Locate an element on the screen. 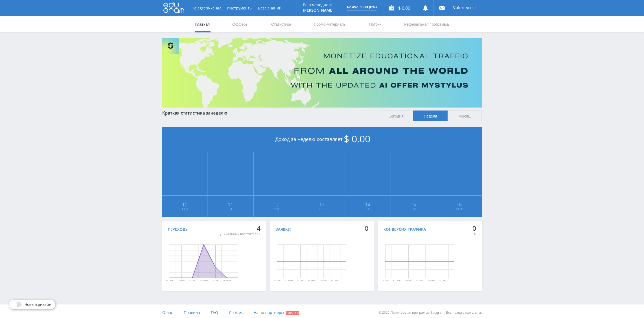  span: 11 is located at coordinates (231, 205).